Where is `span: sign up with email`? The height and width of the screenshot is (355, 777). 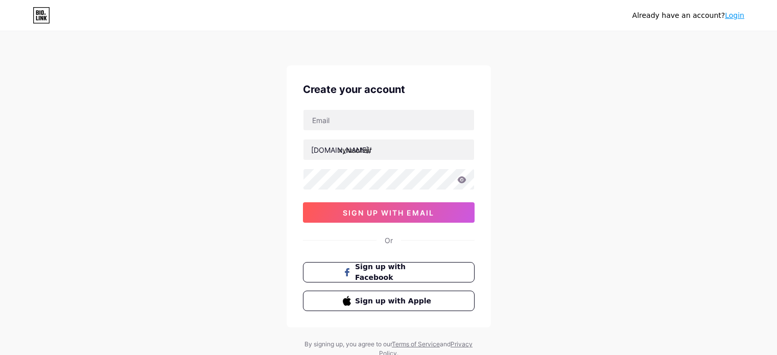 span: sign up with email is located at coordinates (388, 213).